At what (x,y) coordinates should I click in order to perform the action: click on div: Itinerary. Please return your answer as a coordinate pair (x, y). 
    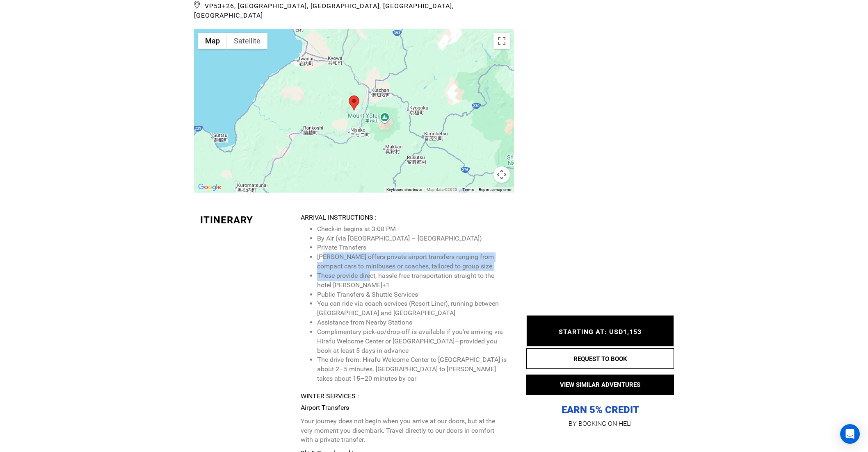
    Looking at the image, I should click on (248, 220).